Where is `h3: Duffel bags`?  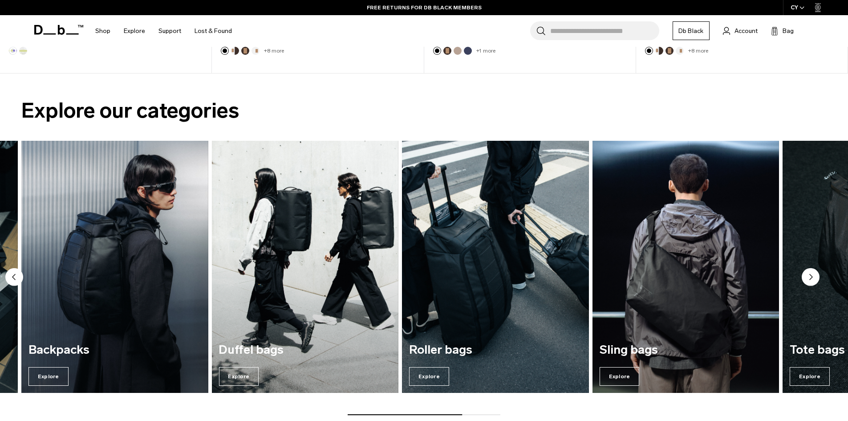 h3: Duffel bags is located at coordinates (305, 350).